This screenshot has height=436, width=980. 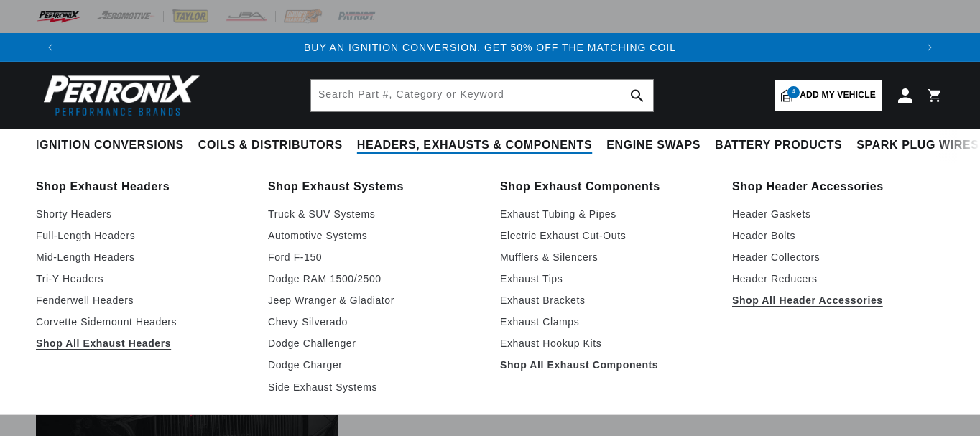 What do you see at coordinates (374, 257) in the screenshot?
I see `a: Ford F-150` at bounding box center [374, 257].